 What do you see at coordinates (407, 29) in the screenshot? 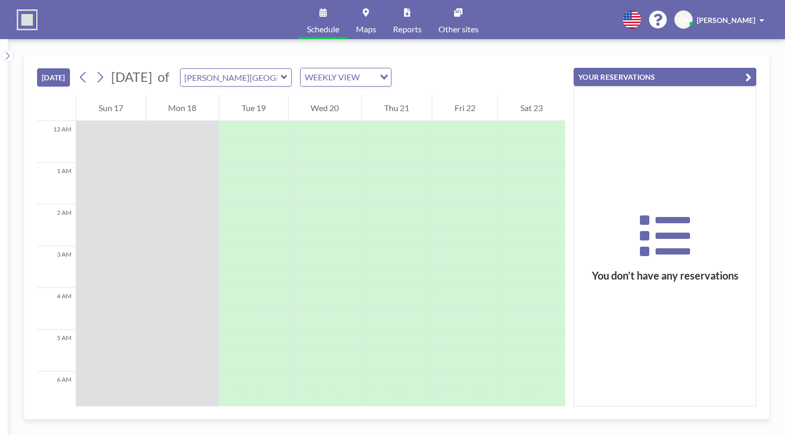
I see `span: Reports` at bounding box center [407, 29].